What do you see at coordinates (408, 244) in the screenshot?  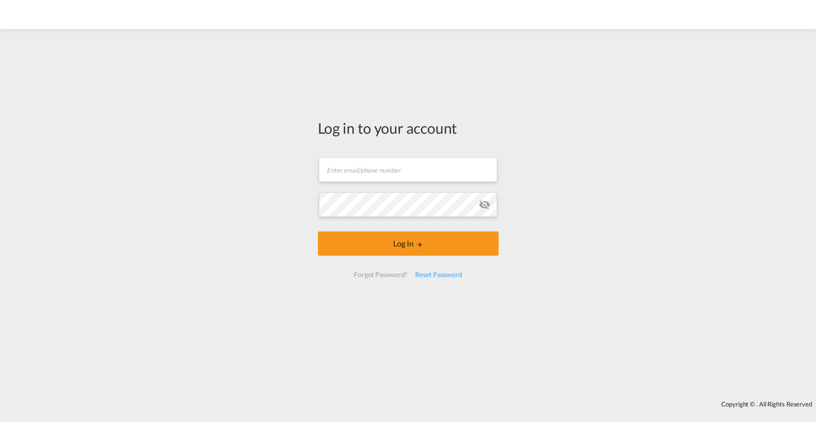 I see `button: LOGIN` at bounding box center [408, 244].